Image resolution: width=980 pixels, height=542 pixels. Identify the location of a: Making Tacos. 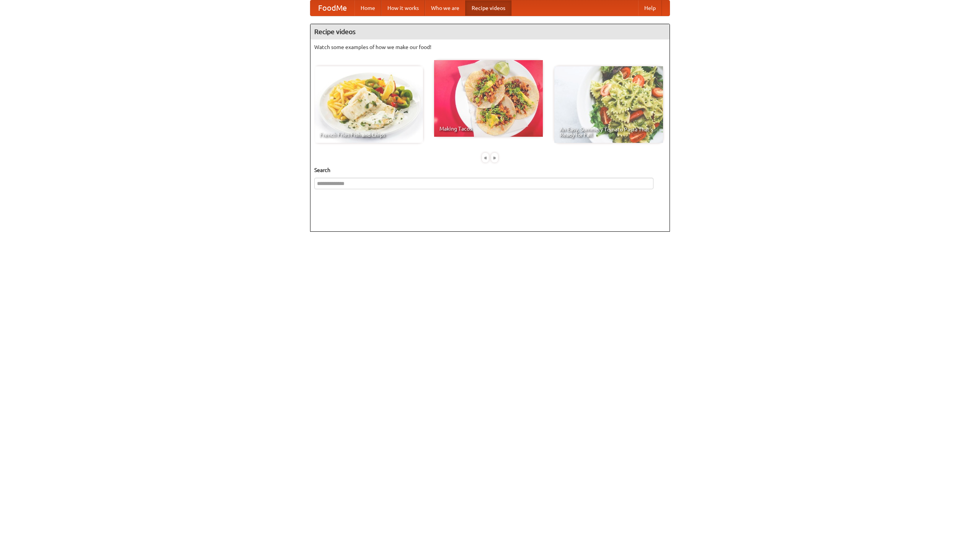
(489, 99).